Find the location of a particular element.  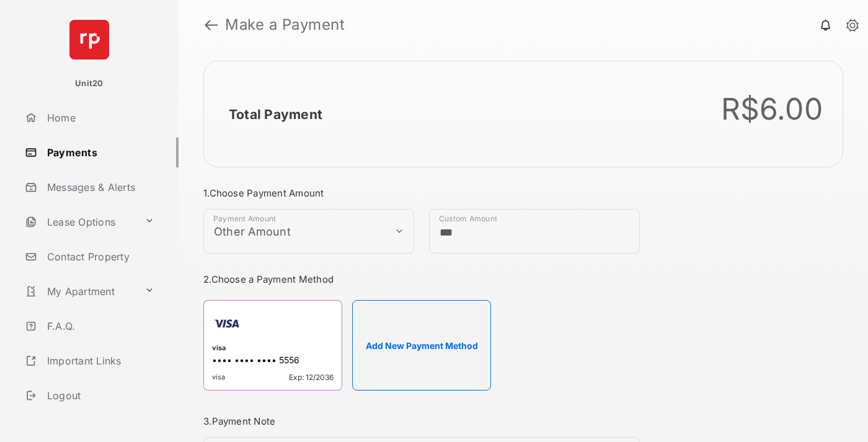

span: visa is located at coordinates (218, 377).